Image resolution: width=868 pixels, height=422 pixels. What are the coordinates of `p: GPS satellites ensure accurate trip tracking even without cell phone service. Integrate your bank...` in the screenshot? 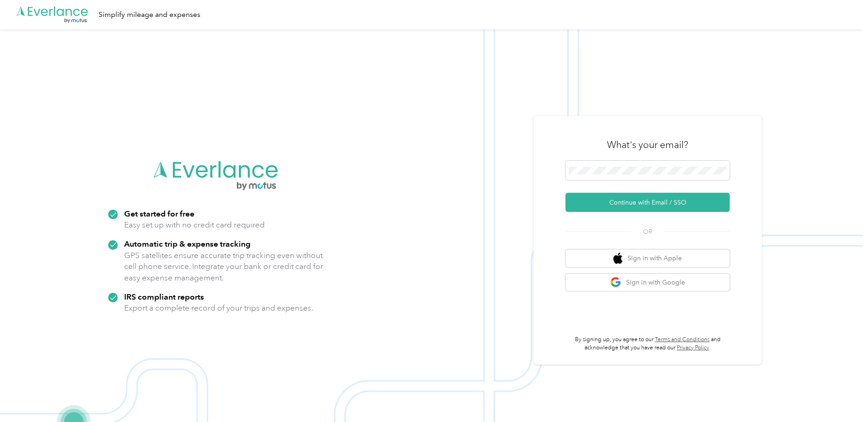 It's located at (224, 266).